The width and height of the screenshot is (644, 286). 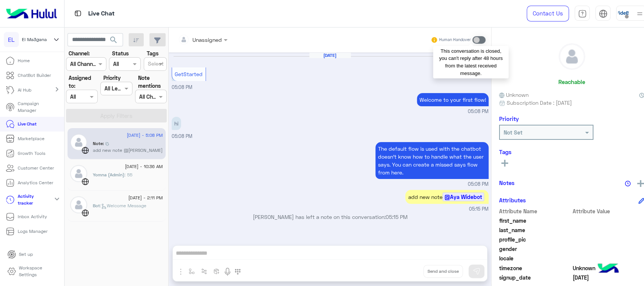 What do you see at coordinates (608, 269) in the screenshot?
I see `img: hulul-logo.png` at bounding box center [608, 269].